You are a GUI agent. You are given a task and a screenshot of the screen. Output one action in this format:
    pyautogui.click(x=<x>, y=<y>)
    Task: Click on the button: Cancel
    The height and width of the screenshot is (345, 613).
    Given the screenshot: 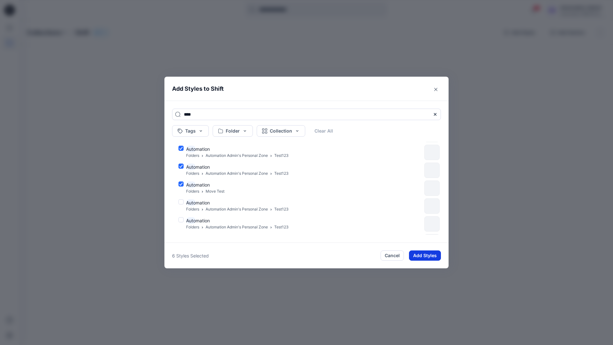 What is the action you would take?
    pyautogui.click(x=392, y=256)
    